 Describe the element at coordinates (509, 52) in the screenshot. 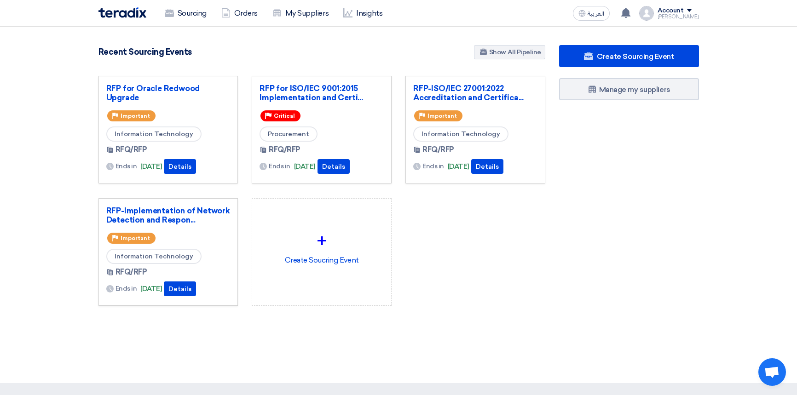

I see `a: Show All Pipeline` at that location.